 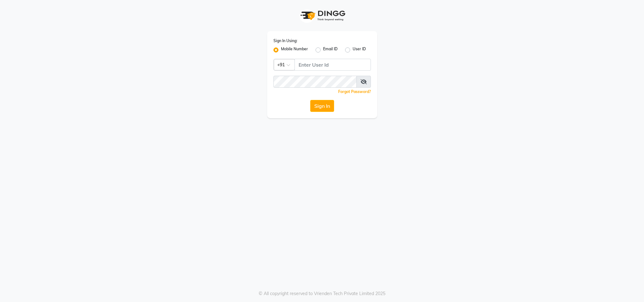 I want to click on label: User ID, so click(x=359, y=50).